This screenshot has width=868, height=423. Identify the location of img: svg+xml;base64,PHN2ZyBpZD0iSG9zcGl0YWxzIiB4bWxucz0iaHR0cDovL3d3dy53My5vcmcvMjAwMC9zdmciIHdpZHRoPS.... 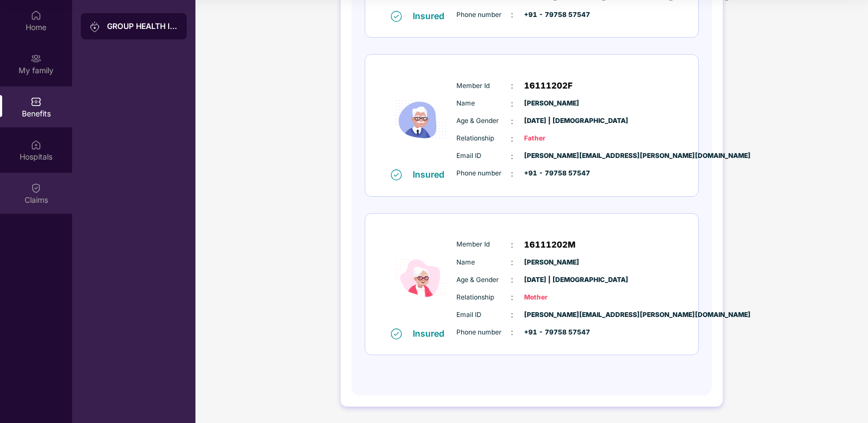
(36, 145).